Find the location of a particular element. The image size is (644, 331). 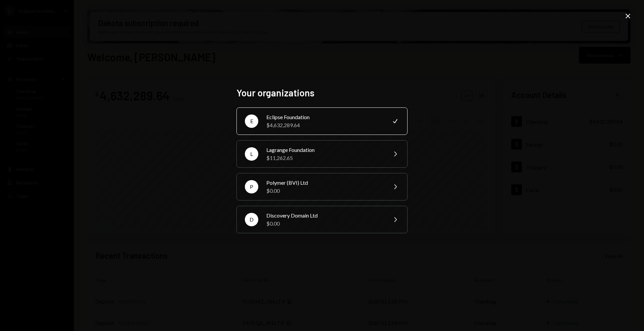

h2: Your organizations is located at coordinates (322, 93).